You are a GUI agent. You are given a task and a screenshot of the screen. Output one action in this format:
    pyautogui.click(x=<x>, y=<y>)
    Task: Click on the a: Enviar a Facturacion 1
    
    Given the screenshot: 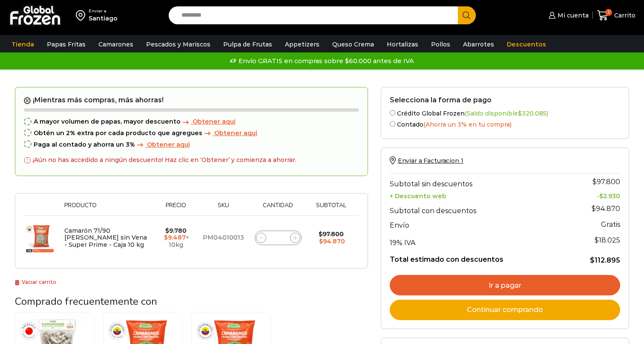 What is the action you would take?
    pyautogui.click(x=426, y=160)
    